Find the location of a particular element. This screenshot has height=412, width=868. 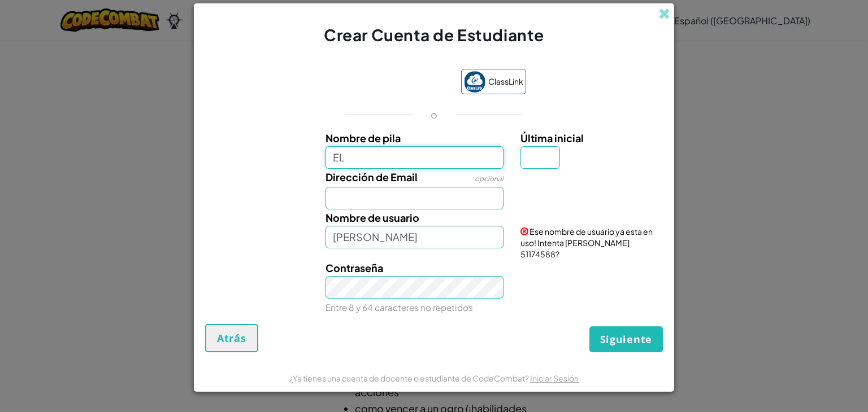

span: Nombre de usuario is located at coordinates (372, 217).